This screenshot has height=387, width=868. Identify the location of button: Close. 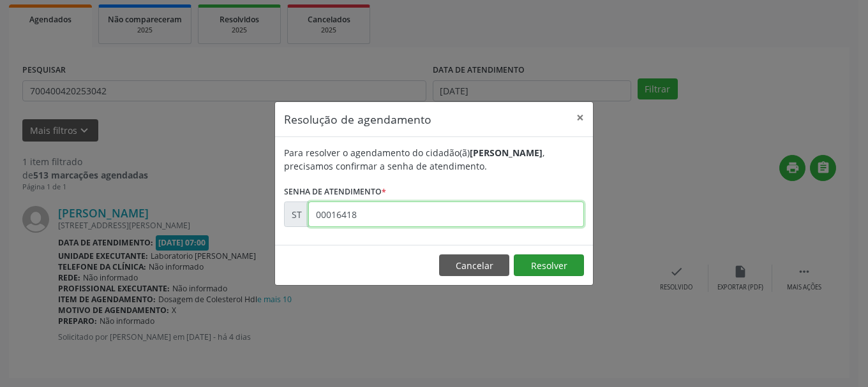
(580, 117).